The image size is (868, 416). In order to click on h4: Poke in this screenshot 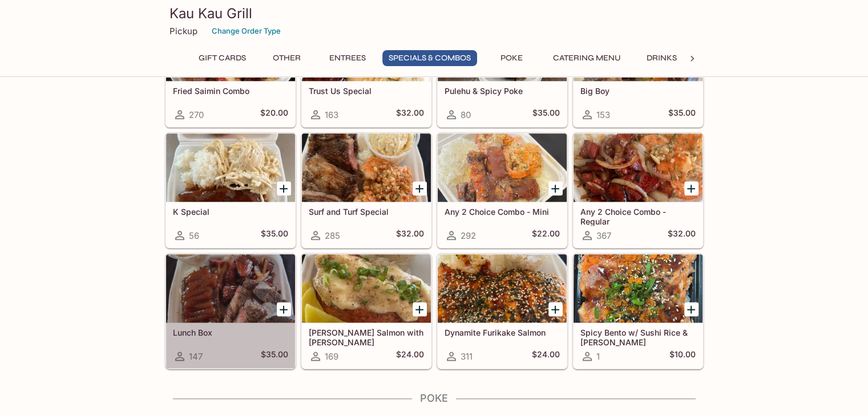, I will do `click(434, 399)`.